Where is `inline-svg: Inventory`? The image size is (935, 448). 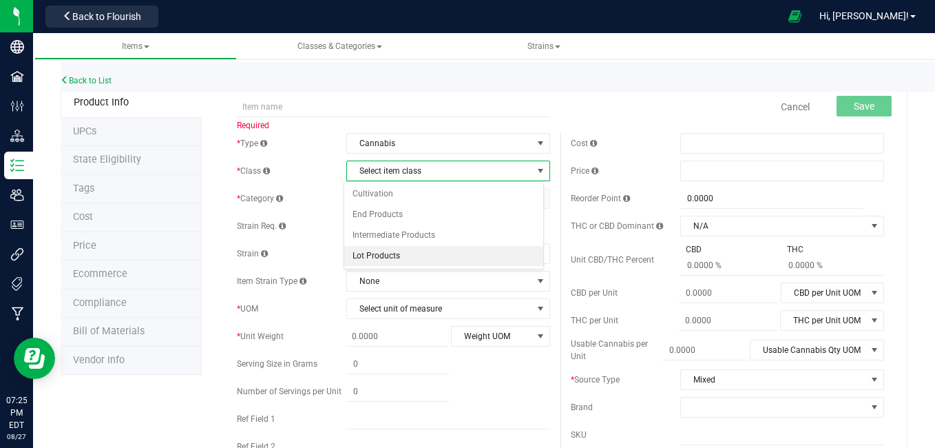 inline-svg: Inventory is located at coordinates (17, 165).